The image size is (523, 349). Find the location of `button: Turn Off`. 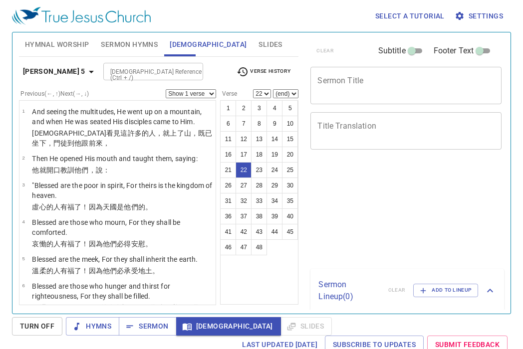

button: Turn Off is located at coordinates (37, 326).